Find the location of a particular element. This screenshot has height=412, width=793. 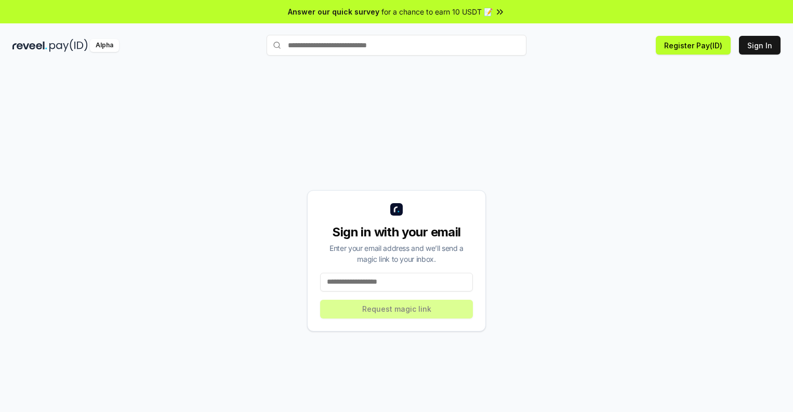

img: pay_id is located at coordinates (69, 45).